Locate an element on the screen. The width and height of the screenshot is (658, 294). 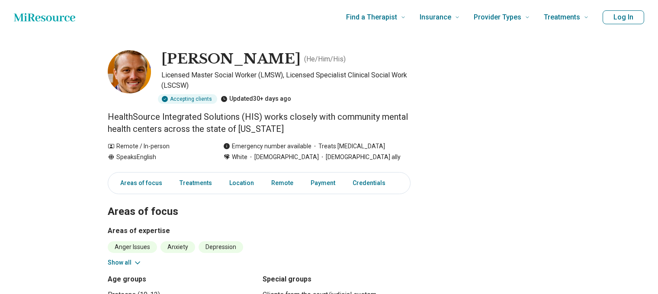
span: Provider Types is located at coordinates (497, 17).